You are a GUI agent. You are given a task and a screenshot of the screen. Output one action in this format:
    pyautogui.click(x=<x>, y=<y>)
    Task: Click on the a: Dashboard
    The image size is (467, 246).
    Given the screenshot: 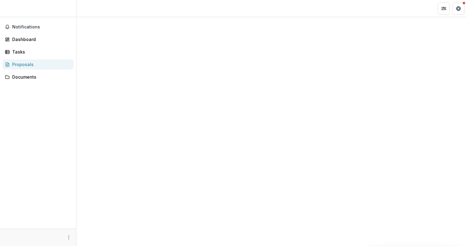 What is the action you would take?
    pyautogui.click(x=38, y=39)
    